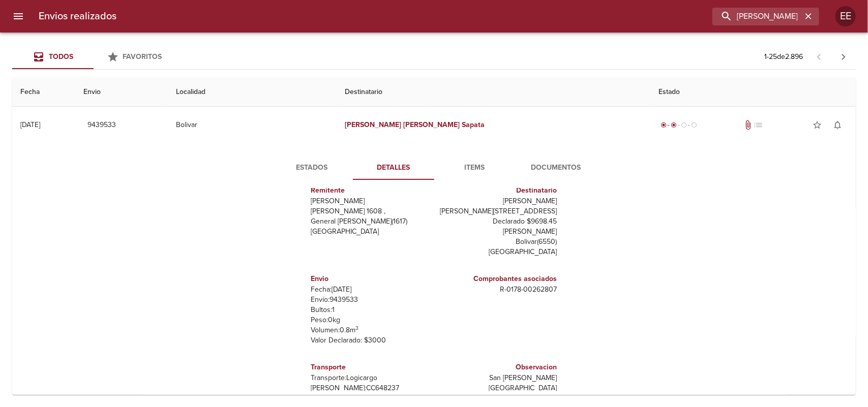 The image size is (868, 407). What do you see at coordinates (371, 367) in the screenshot?
I see `h6: Transporte` at bounding box center [371, 367].